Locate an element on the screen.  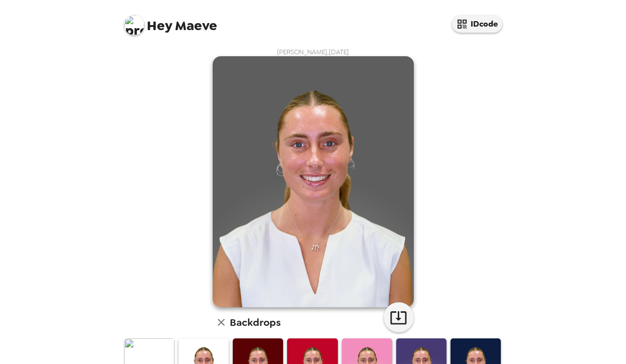
img: user is located at coordinates (313, 182).